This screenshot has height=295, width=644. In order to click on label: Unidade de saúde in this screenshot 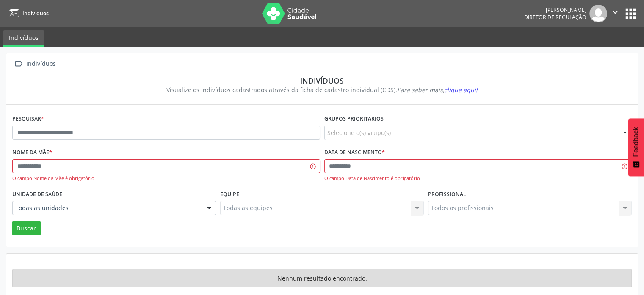, I will do `click(37, 194)`.